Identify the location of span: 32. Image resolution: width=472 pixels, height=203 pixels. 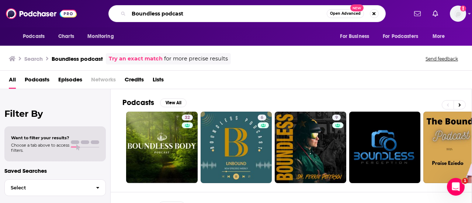
(187, 118).